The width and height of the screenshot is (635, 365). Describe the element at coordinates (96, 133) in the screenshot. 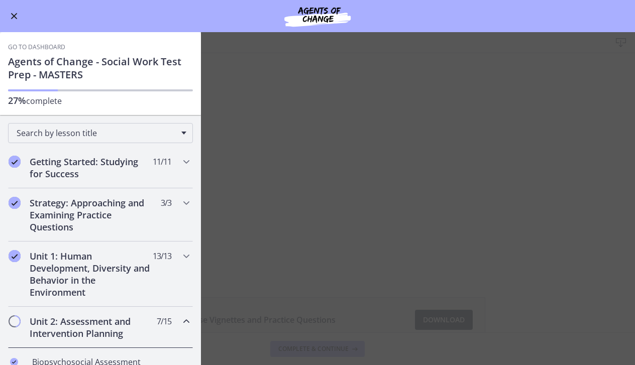

I see `span: Search by lesson title` at that location.